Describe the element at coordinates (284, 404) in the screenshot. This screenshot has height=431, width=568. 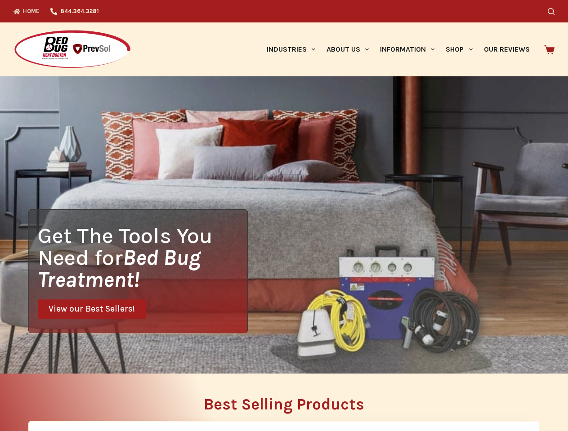
I see `h2: Best Selling Products` at that location.